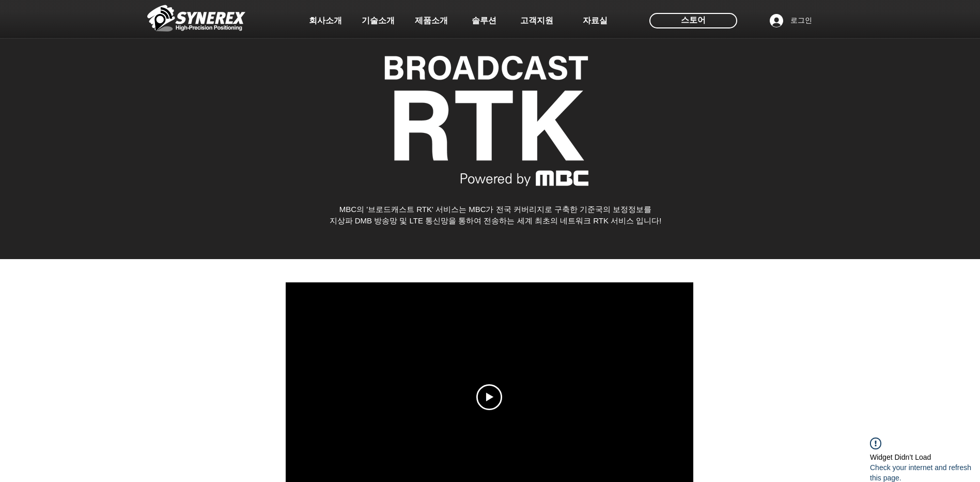 The width and height of the screenshot is (980, 482). Describe the element at coordinates (495, 221) in the screenshot. I see `span: 지상파 DMB 방송망 및 LTE 통신망을 통하여 전송하는 세계 최초의 네트워크 RTK 서비스 입니다!` at that location.